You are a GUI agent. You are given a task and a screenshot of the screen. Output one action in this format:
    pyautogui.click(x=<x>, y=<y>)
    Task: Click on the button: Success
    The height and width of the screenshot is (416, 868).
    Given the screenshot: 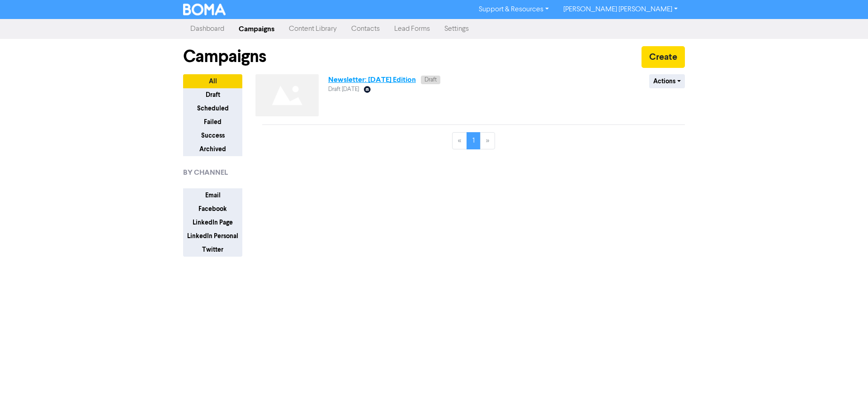 What is the action you would take?
    pyautogui.click(x=213, y=136)
    